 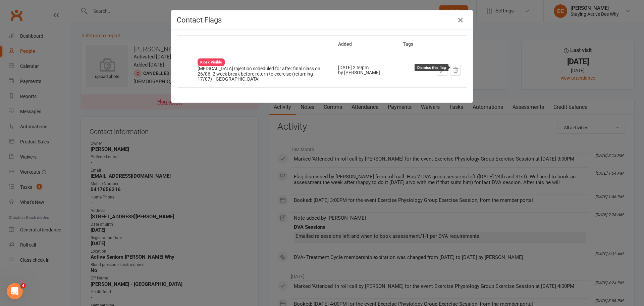 What do you see at coordinates (23, 286) in the screenshot?
I see `span: 4` at bounding box center [23, 286].